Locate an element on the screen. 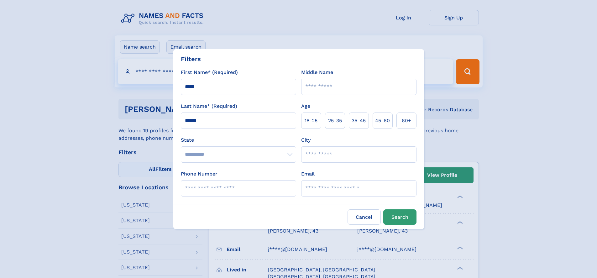  span: 45‑60 is located at coordinates (382, 121).